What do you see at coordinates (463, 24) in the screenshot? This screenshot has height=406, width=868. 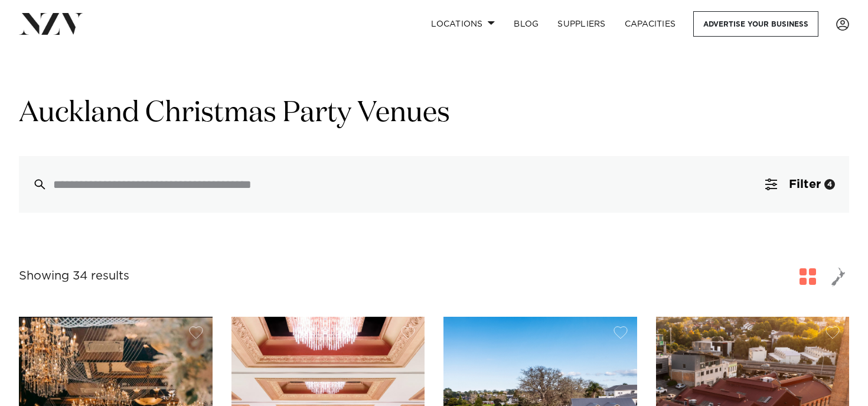 I see `a: Locations` at bounding box center [463, 24].